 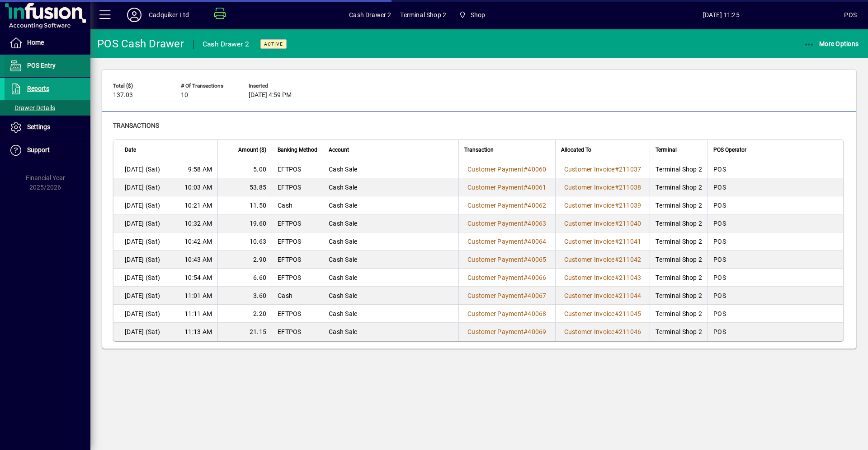 What do you see at coordinates (32, 108) in the screenshot?
I see `span: Drawer Details` at bounding box center [32, 108].